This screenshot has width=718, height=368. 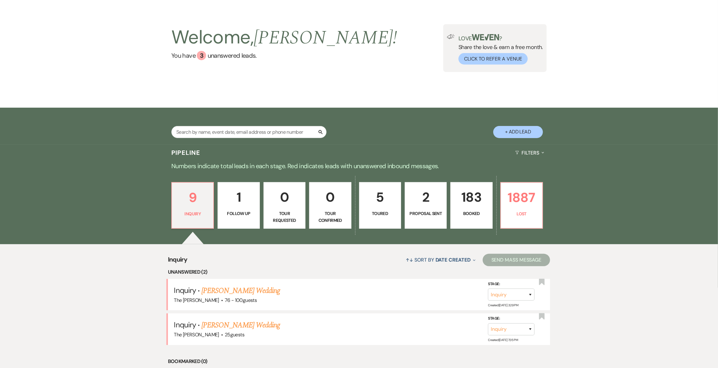 What do you see at coordinates (284, 38) in the screenshot?
I see `h2: Welcome,` at bounding box center [284, 38].